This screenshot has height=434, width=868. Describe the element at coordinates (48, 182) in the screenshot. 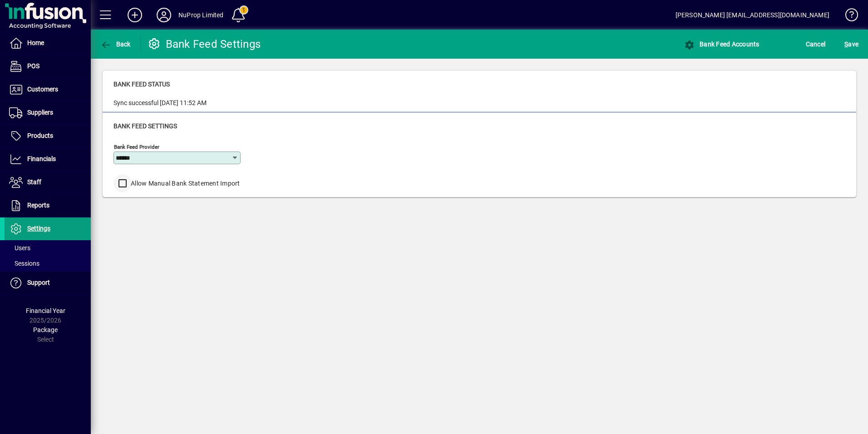

I see `a: Staff` at that location.